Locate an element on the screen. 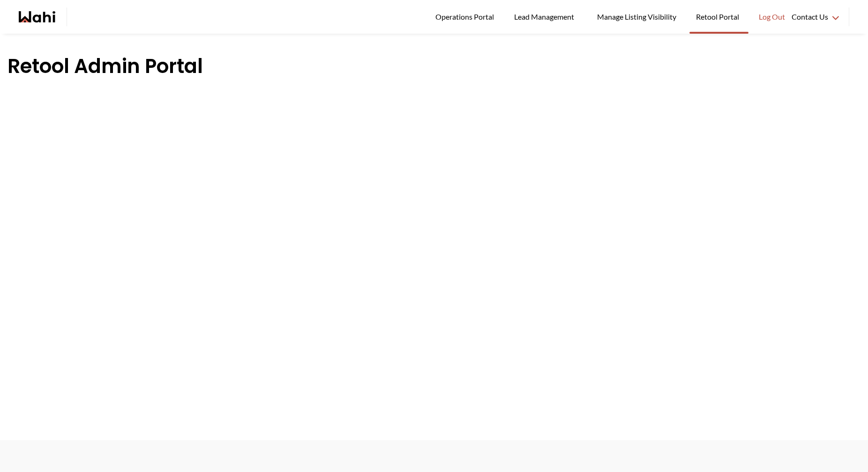 Image resolution: width=868 pixels, height=472 pixels. h1: Retool Admin Portal is located at coordinates (434, 66).